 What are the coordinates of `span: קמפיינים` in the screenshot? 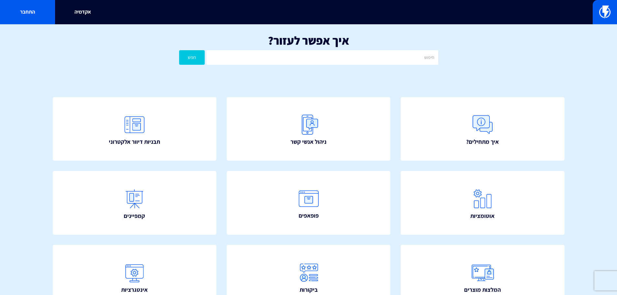 It's located at (134, 216).